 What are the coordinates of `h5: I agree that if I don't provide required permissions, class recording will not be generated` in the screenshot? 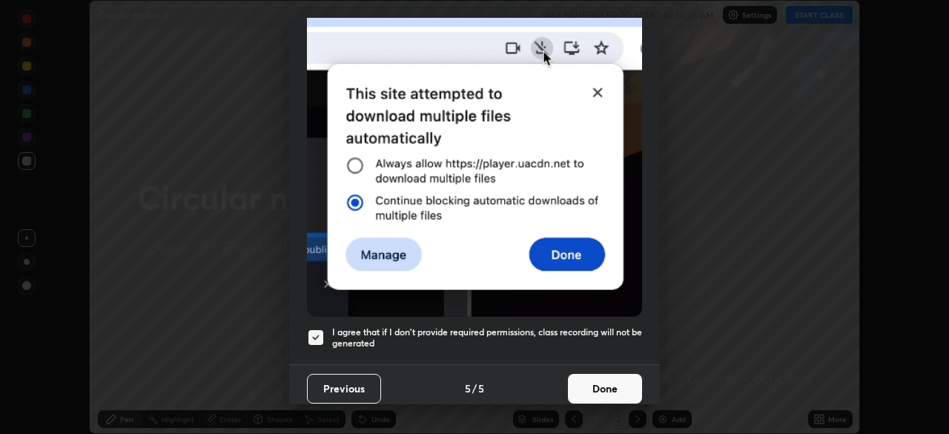 It's located at (487, 337).